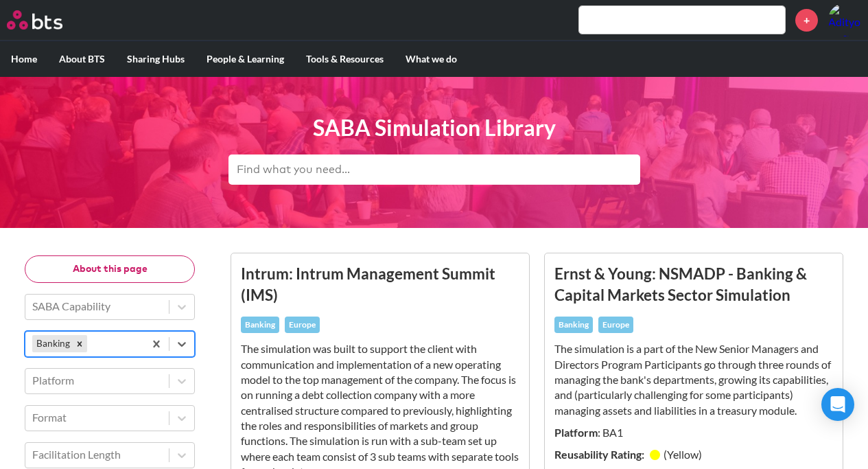 The image size is (868, 469). What do you see at coordinates (694, 284) in the screenshot?
I see `h3: Ernst & Young: NSMADP - Banking & Capital Markets Sector Simulation` at bounding box center [694, 284].